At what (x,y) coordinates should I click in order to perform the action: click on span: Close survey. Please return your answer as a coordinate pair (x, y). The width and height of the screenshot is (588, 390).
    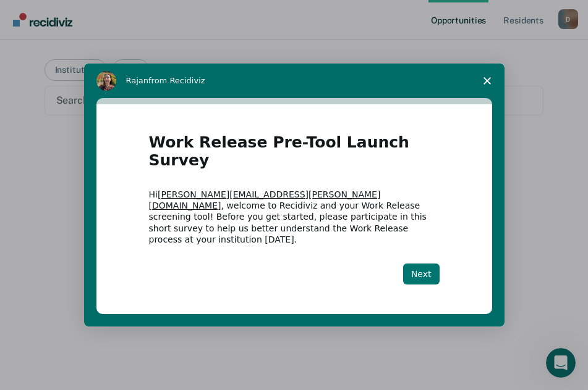
    Looking at the image, I should click on (488, 81).